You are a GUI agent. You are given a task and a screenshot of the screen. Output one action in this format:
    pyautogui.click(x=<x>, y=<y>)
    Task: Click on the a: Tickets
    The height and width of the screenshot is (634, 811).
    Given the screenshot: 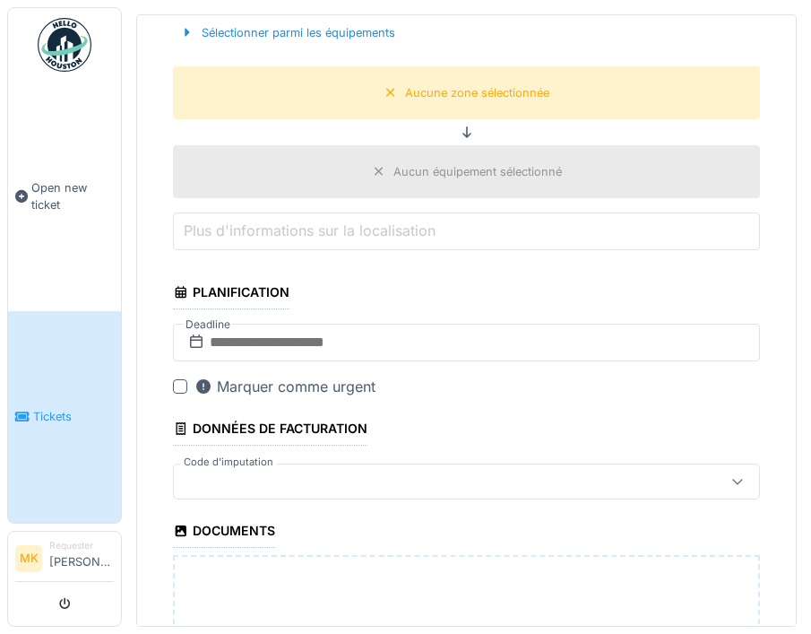 What is the action you would take?
    pyautogui.click(x=65, y=417)
    